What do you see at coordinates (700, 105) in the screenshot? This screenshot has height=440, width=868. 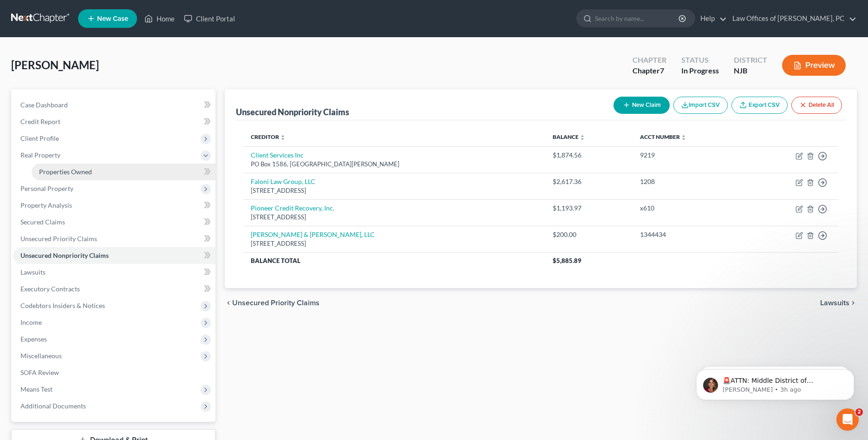 I see `button: Import CSV` at bounding box center [700, 105].